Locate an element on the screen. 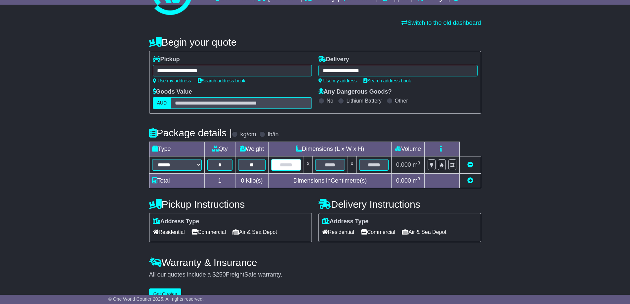  label: Pickup is located at coordinates (166, 60).